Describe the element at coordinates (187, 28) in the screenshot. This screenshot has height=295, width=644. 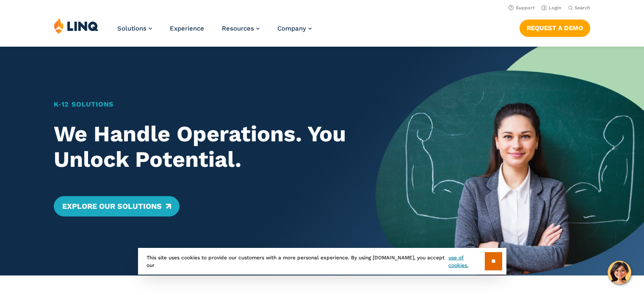
I see `span: Experience` at that location.